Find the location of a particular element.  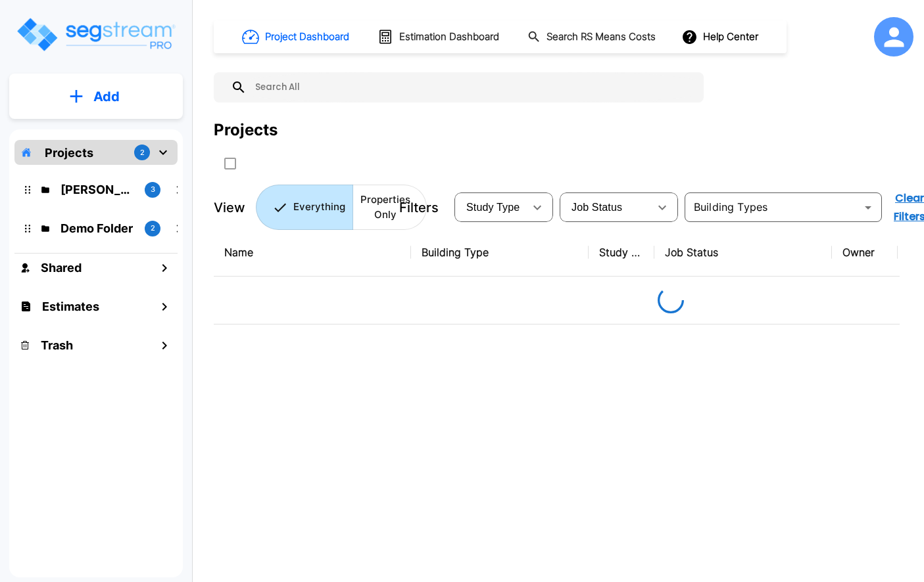

th: Building Type is located at coordinates (500, 253).